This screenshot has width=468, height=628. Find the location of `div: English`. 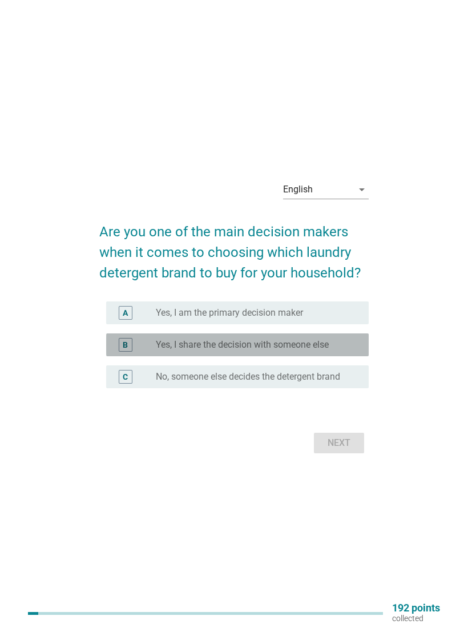

div: English is located at coordinates (298, 190).